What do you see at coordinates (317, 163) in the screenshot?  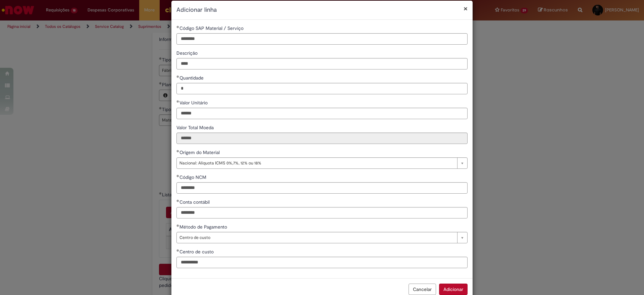 I see `span: Nacional: Alíquota ICMS 0%,7%, 12% ou 18%` at bounding box center [317, 163].